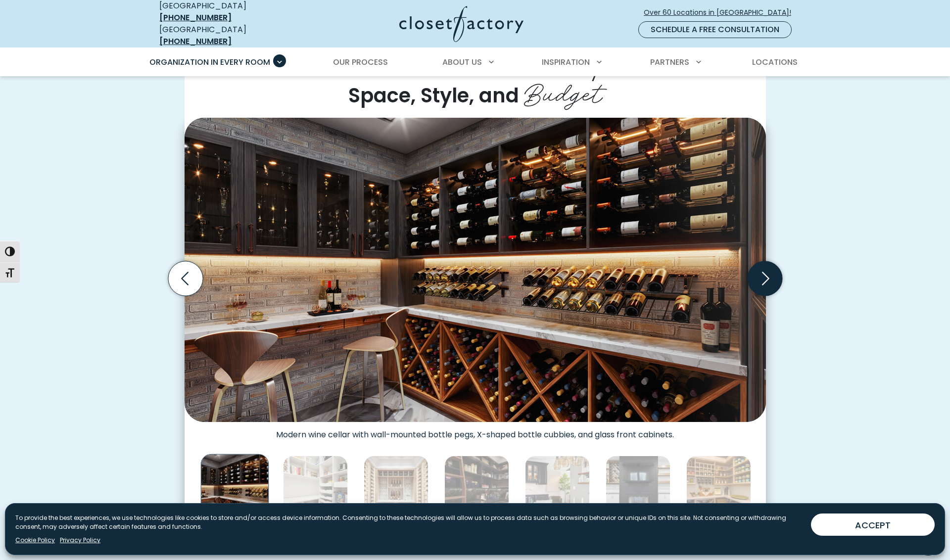  What do you see at coordinates (557, 488) in the screenshot?
I see `img: Sophisticated bar design in a dining space with glass-front black cabinets, white marble backspla...` at bounding box center [557, 488].